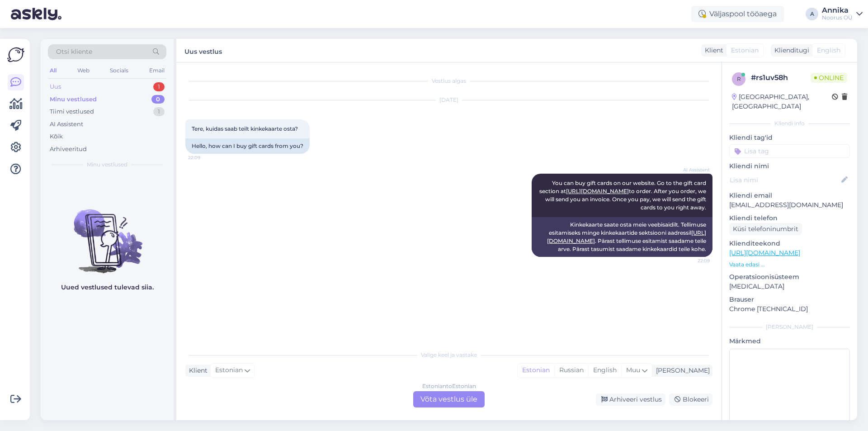  What do you see at coordinates (244, 129) in the screenshot?
I see `span: Tere, kuidas saab teilt kinkekaarte osta?` at bounding box center [244, 129].